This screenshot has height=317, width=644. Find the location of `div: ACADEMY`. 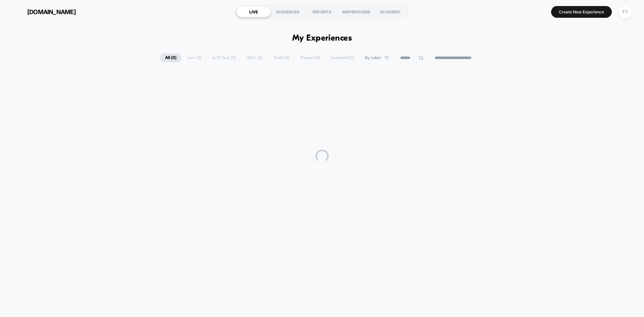

div: ACADEMY is located at coordinates (390, 12).